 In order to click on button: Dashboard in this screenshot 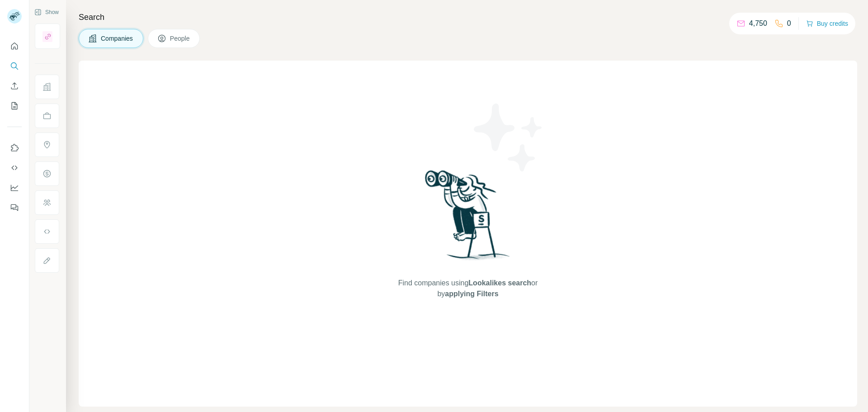, I will do `click(15, 188)`.